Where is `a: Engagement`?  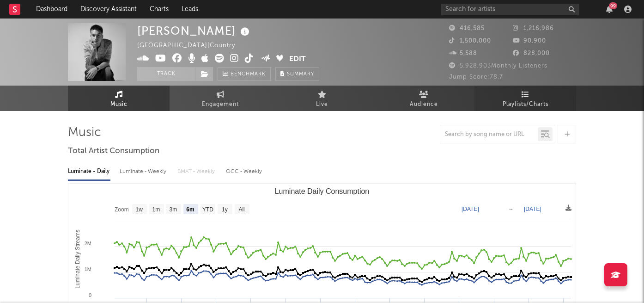
a: Engagement is located at coordinates (220, 98).